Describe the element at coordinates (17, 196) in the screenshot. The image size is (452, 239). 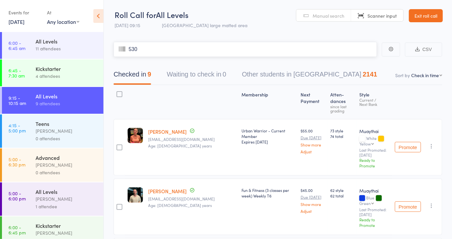
I see `time: 5:00 - 6:00 pm` at that location.